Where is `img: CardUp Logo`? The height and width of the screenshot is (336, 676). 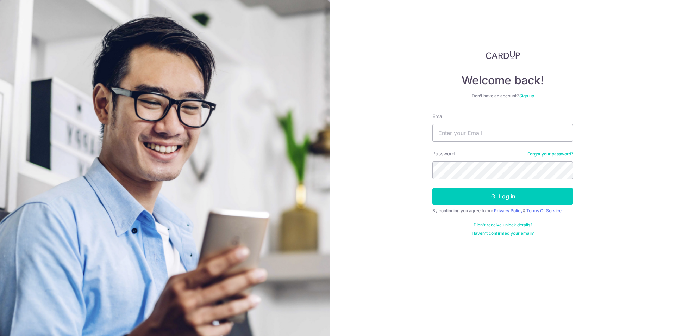
img: CardUp Logo is located at coordinates (503, 55).